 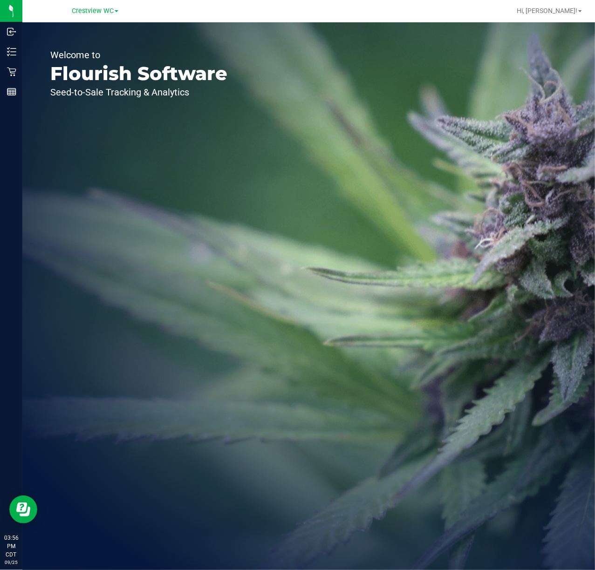 I want to click on p: 03:56 PM CDT, so click(x=11, y=547).